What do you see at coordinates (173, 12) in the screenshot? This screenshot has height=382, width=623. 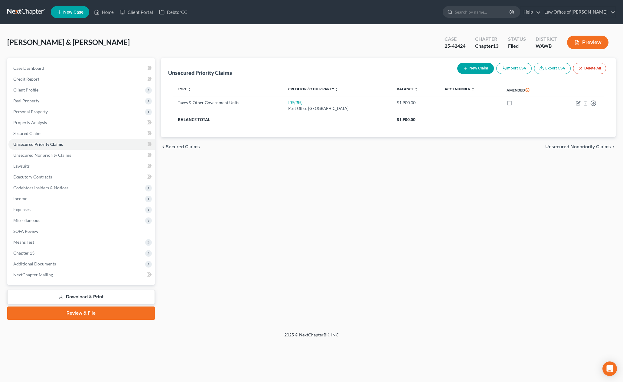 I see `a: DebtorCC` at bounding box center [173, 12].